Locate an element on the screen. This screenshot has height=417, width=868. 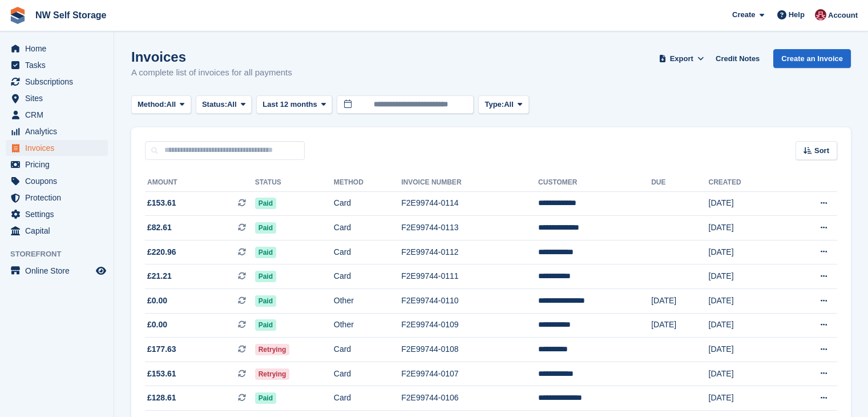
span: £220.96 is located at coordinates (162, 252).